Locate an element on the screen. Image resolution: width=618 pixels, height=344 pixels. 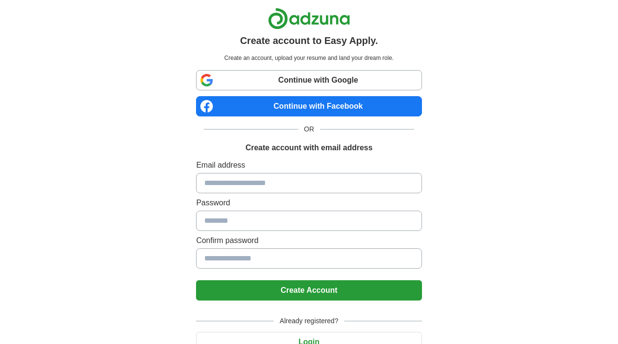
a: Continue with Google is located at coordinates (309, 80).